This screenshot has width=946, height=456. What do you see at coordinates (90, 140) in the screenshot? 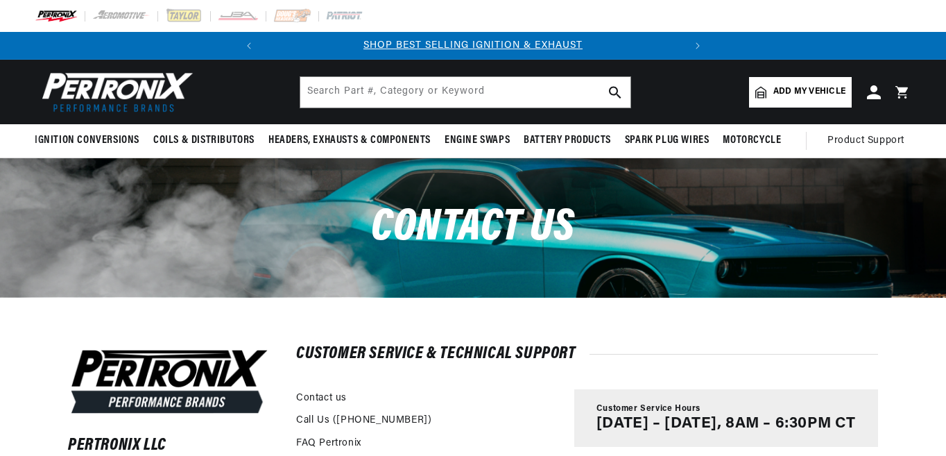
I see `summary: Ignition Conversions` at bounding box center [90, 140].